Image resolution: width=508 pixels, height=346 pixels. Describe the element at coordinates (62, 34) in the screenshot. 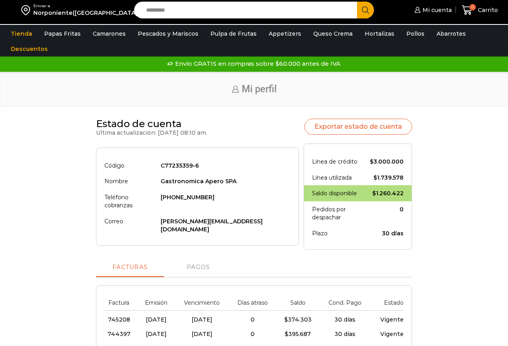

I see `a: Papas Fritas` at that location.